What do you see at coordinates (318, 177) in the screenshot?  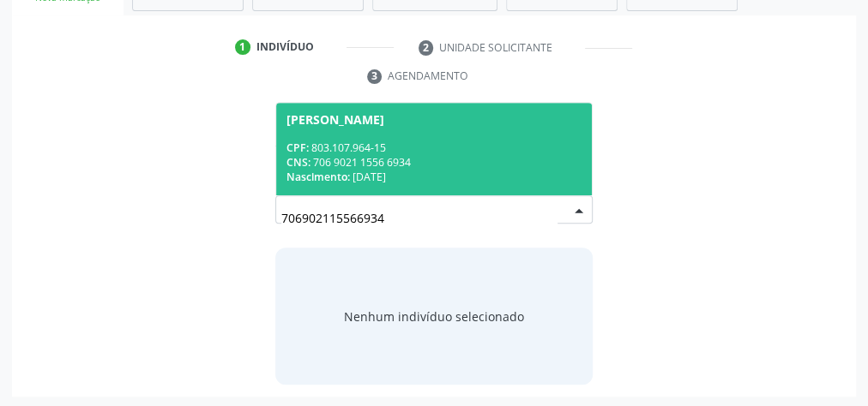 I see `span: Nascimento:` at bounding box center [318, 177].